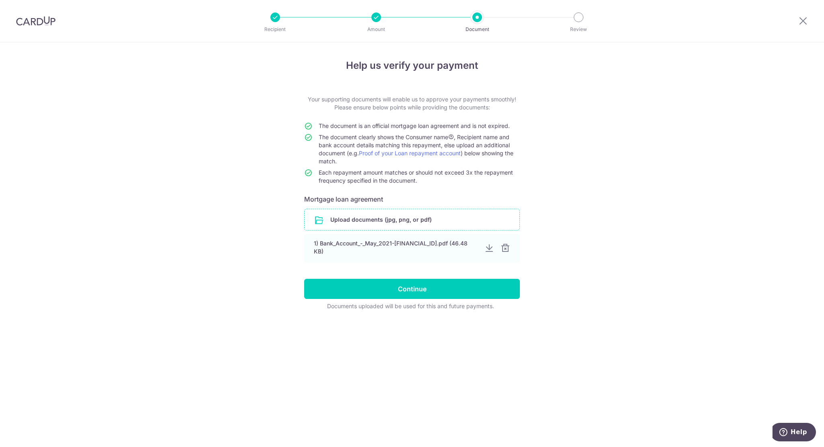 Image resolution: width=824 pixels, height=447 pixels. What do you see at coordinates (411, 306) in the screenshot?
I see `div: Documents uploaded will be used for this and future payments.` at bounding box center [411, 306].